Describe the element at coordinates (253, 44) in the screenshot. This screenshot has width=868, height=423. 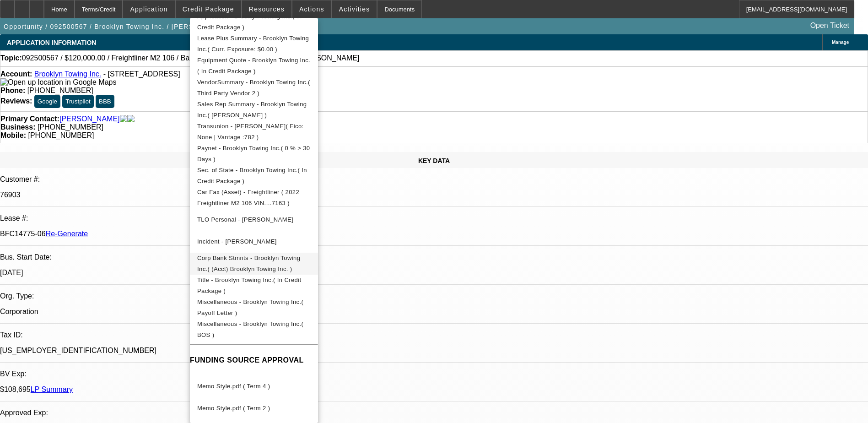
I see `span: Lease Plus Summary - Brooklyn Towing Inc.( Curr. Exposure: $0.00 )` at that location.